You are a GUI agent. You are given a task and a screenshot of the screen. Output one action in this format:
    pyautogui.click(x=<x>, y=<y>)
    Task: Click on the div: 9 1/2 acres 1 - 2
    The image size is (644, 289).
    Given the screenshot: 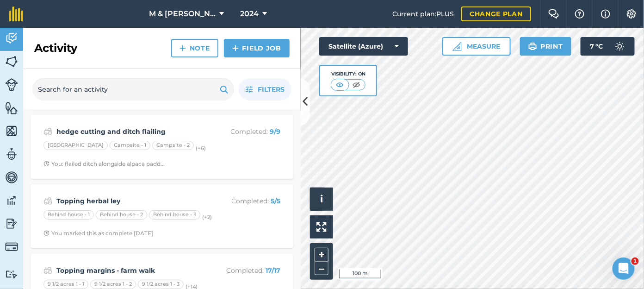 What is the action you would take?
    pyautogui.click(x=113, y=284)
    